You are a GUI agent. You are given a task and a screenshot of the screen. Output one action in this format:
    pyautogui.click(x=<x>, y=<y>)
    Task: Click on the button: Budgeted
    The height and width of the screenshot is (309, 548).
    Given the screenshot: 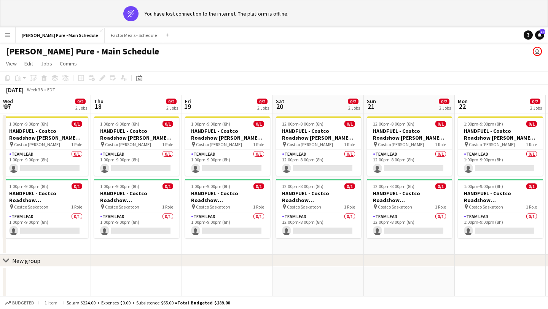 What is the action you would take?
    pyautogui.click(x=19, y=303)
    